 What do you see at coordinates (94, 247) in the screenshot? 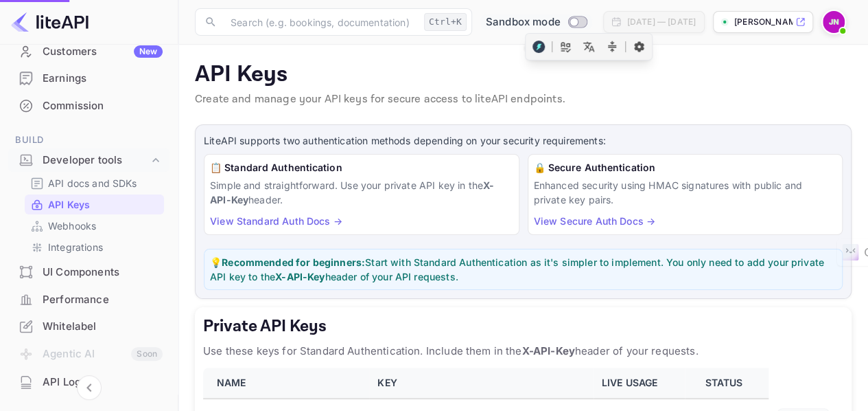
I see `a: Integrations` at bounding box center [94, 247].